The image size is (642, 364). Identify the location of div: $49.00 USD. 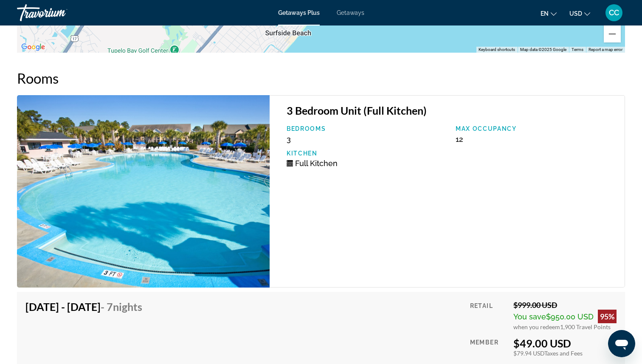
(565, 343).